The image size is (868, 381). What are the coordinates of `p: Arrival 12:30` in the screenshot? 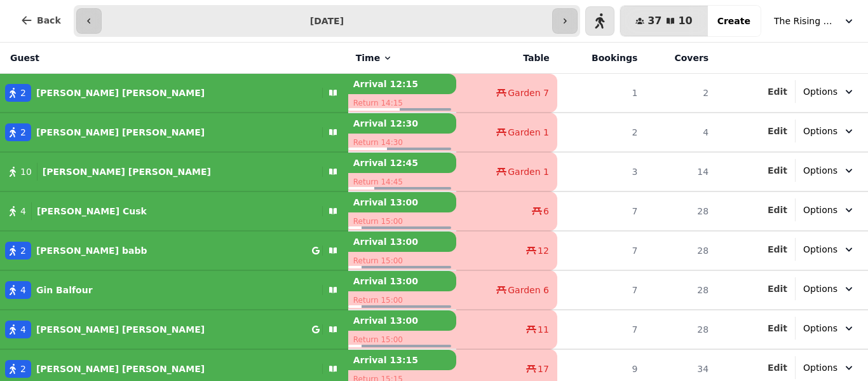 It's located at (402, 123).